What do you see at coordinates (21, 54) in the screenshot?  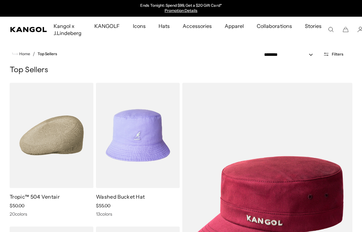 I see `a: Home` at bounding box center [21, 54].